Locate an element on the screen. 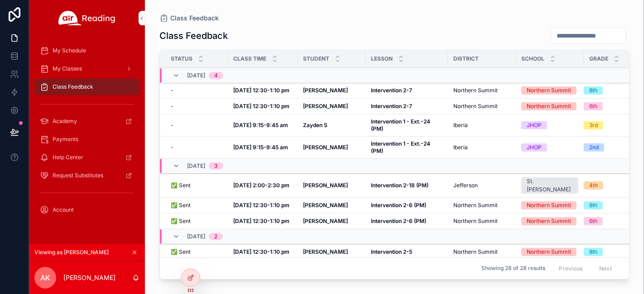 The height and width of the screenshot is (294, 644). span: Payments is located at coordinates (65, 140).